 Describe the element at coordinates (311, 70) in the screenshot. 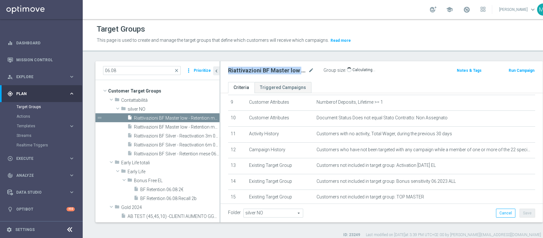

I see `i: mode_edit` at that location.